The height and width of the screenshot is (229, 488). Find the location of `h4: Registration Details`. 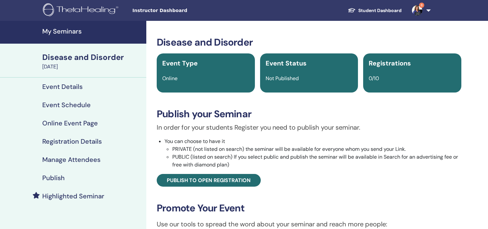

h4: Registration Details is located at coordinates (72, 141).